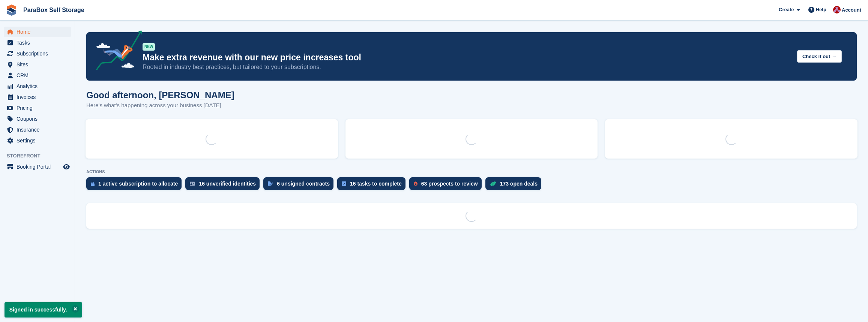 This screenshot has width=868, height=322. I want to click on div: 63 prospects to review, so click(450, 184).